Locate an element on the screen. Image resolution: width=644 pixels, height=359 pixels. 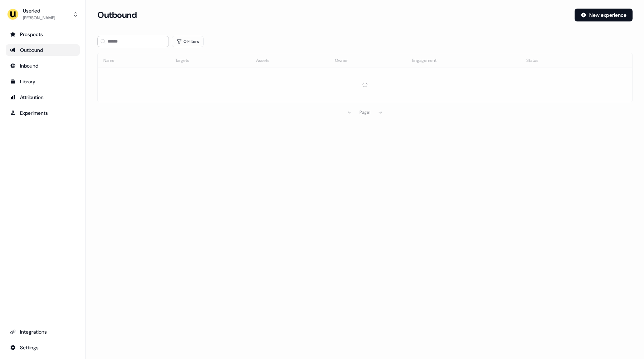
div: Library is located at coordinates (43, 82).